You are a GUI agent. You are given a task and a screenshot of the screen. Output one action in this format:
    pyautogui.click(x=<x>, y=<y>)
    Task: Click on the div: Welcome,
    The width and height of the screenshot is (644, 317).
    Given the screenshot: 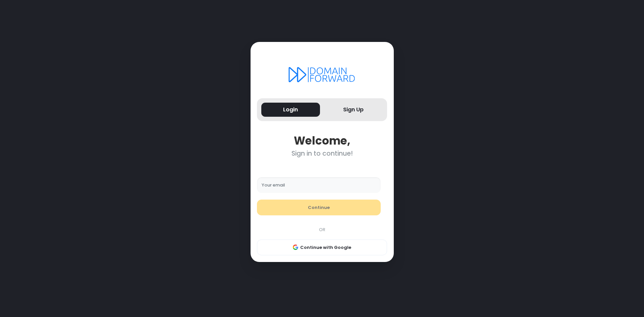 What is the action you would take?
    pyautogui.click(x=322, y=141)
    